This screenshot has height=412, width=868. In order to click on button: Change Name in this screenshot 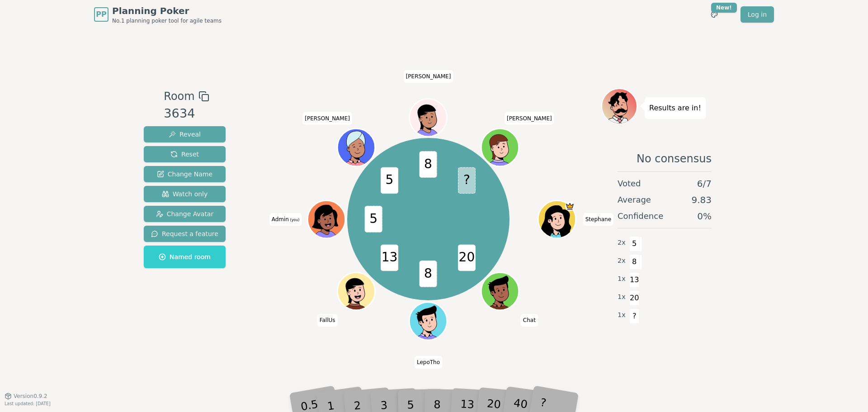, I will do `click(184, 174)`.